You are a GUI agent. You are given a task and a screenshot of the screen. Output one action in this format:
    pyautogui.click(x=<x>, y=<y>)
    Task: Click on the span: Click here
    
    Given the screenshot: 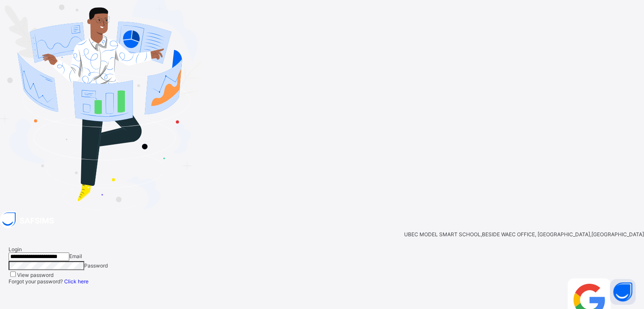 What is the action you would take?
    pyautogui.click(x=76, y=282)
    